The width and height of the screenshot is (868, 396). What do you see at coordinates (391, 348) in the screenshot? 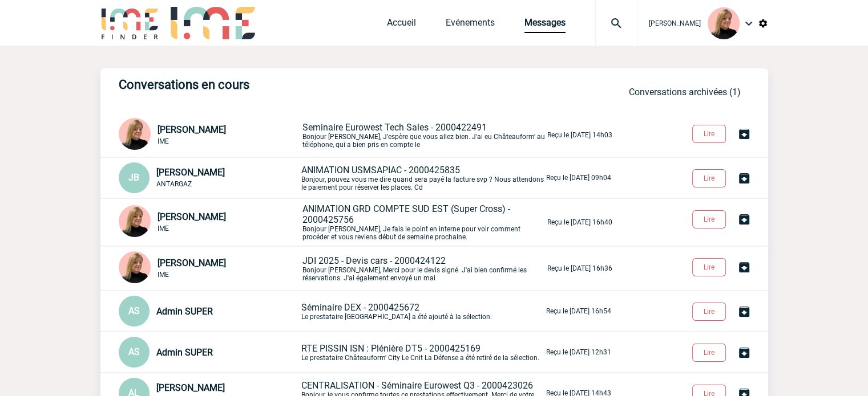
I see `span: RTE PISSIN ISN : Plénière DT5 - 2000425169` at bounding box center [391, 348].